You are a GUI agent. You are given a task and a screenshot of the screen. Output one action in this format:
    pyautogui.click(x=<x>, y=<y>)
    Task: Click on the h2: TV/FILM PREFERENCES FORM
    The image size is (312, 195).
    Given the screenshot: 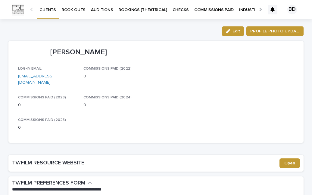 What is the action you would take?
    pyautogui.click(x=48, y=184)
    